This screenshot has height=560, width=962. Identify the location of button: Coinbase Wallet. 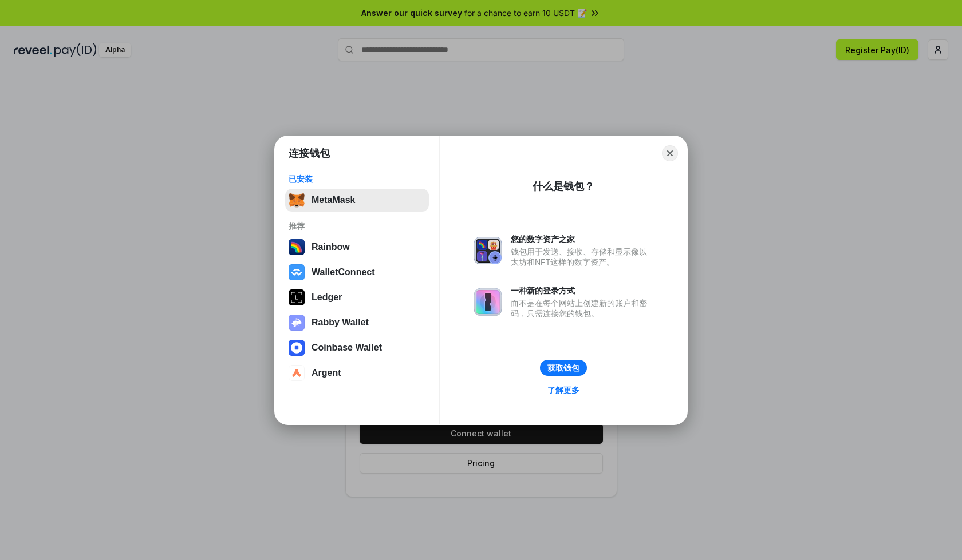
(357, 347).